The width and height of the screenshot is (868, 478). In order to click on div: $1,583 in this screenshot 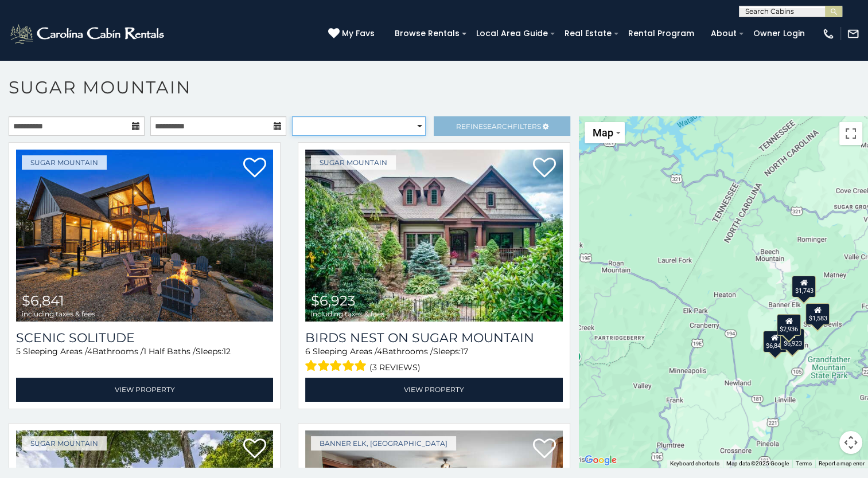, I will do `click(817, 314)`.